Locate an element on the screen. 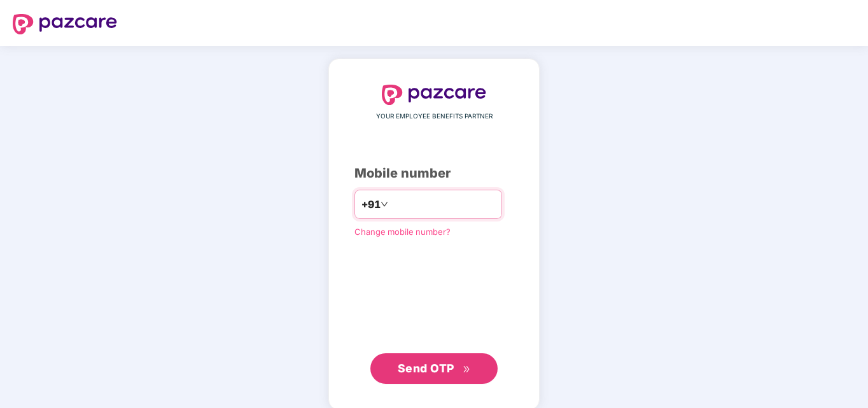 This screenshot has width=868, height=408. span: double-right is located at coordinates (466, 369).